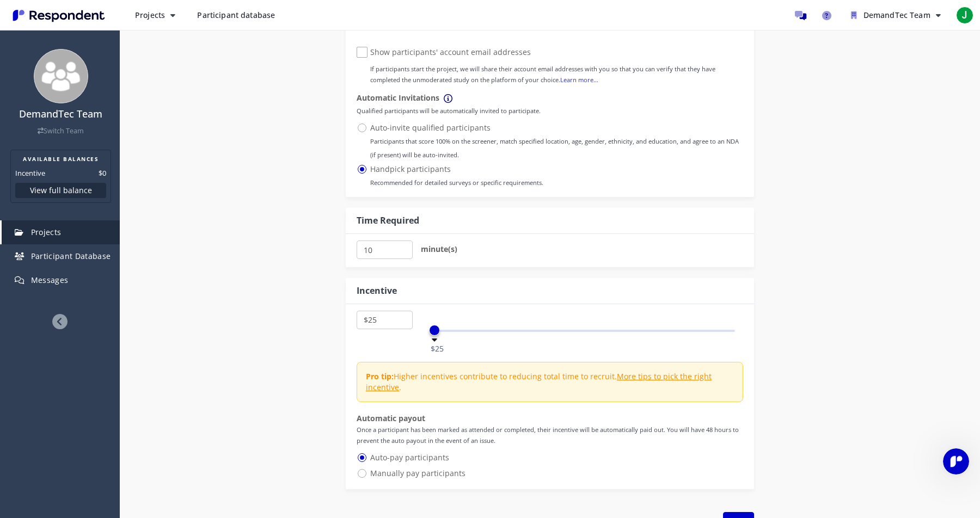  I want to click on a: Switch Team, so click(60, 131).